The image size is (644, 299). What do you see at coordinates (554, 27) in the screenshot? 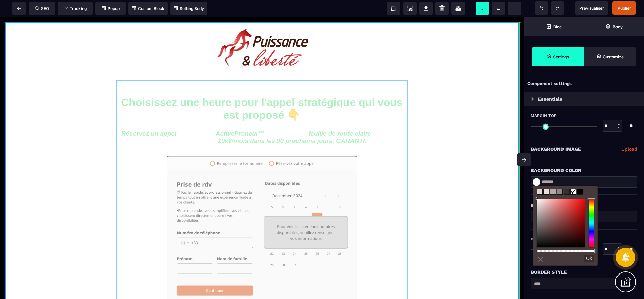
I see `span: Open Blocks` at bounding box center [554, 27].